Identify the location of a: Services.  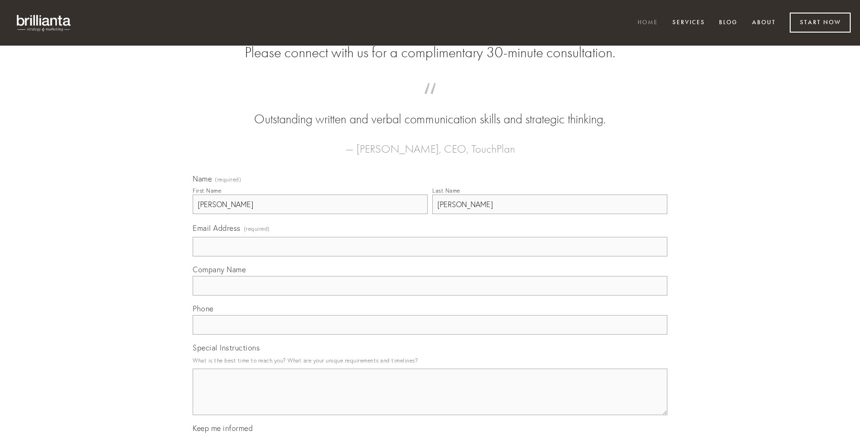
(689, 23).